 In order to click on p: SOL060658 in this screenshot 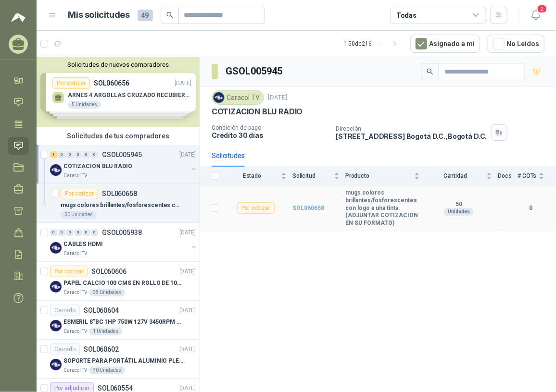, I will do `click(119, 193)`.